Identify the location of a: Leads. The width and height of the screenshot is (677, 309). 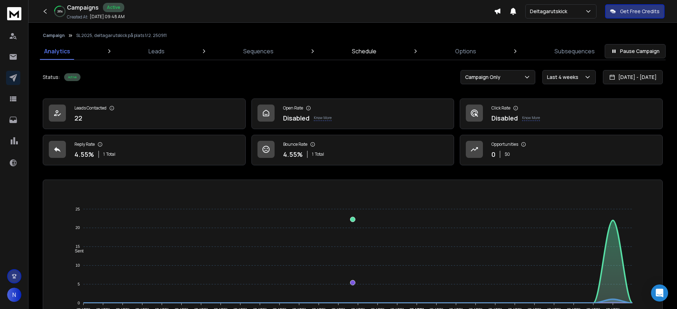
(156, 51).